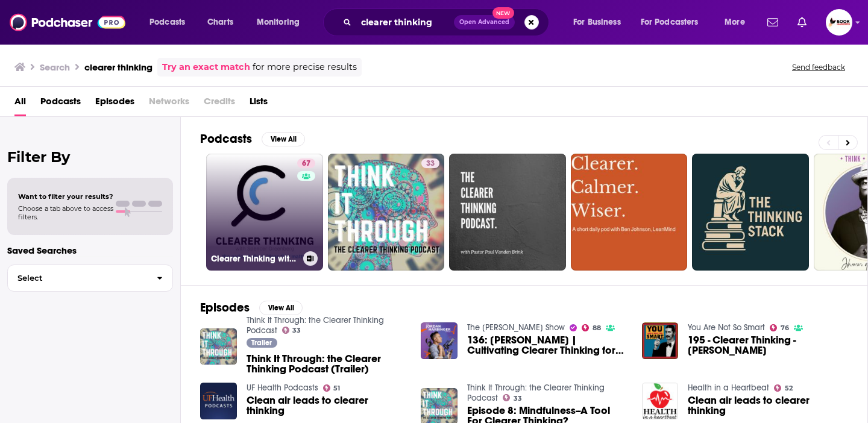 Image resolution: width=868 pixels, height=423 pixels. I want to click on span: Select, so click(77, 278).